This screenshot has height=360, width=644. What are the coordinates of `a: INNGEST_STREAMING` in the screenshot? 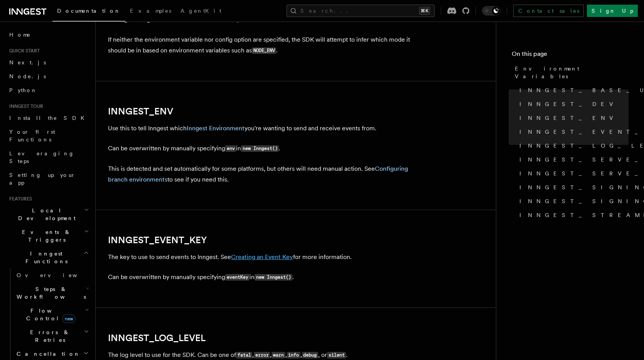 It's located at (572, 215).